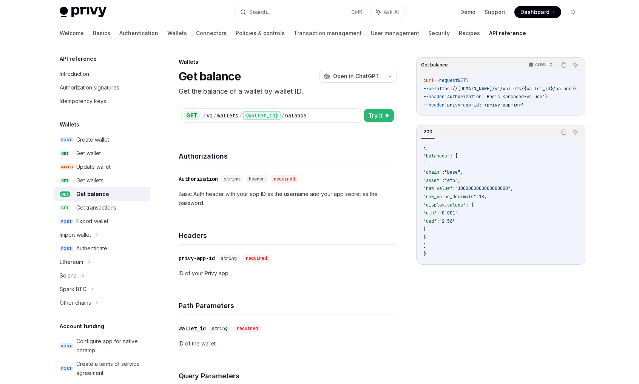 This screenshot has height=384, width=639. I want to click on span: "chain", so click(433, 172).